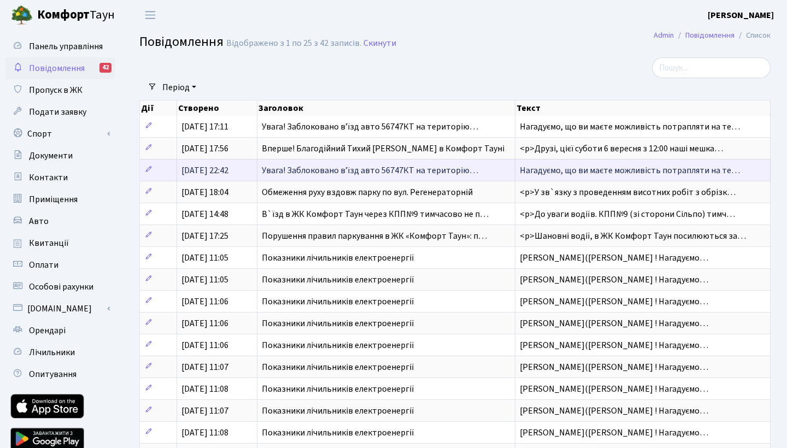 This screenshot has height=448, width=787. What do you see at coordinates (52, 374) in the screenshot?
I see `span: Опитування` at bounding box center [52, 374].